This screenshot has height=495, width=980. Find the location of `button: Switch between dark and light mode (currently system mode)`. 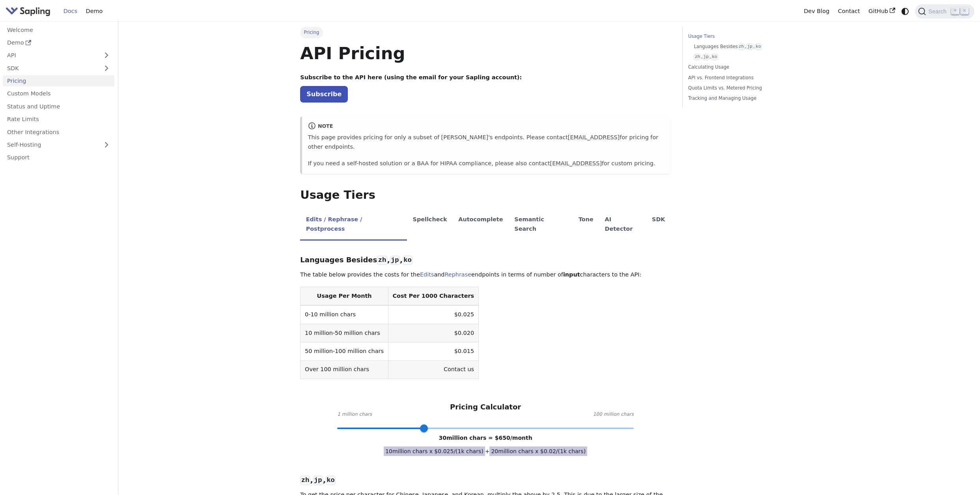

button: Switch between dark and light mode (currently system mode) is located at coordinates (905, 11).